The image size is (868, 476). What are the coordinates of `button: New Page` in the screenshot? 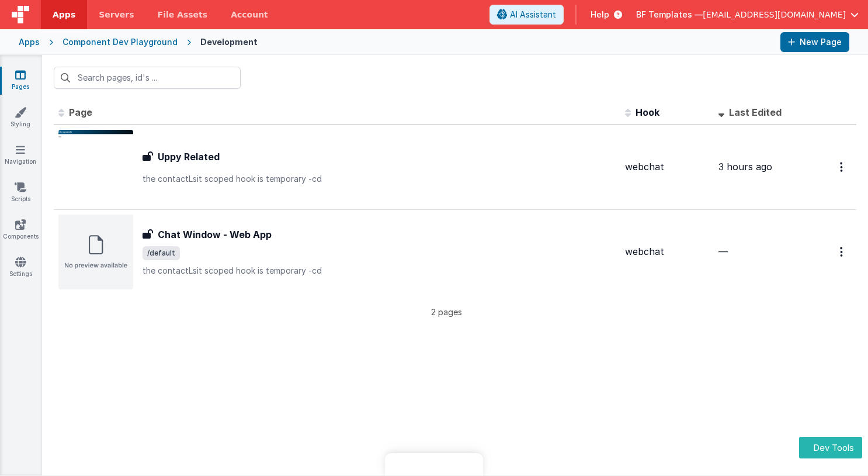 It's located at (814, 42).